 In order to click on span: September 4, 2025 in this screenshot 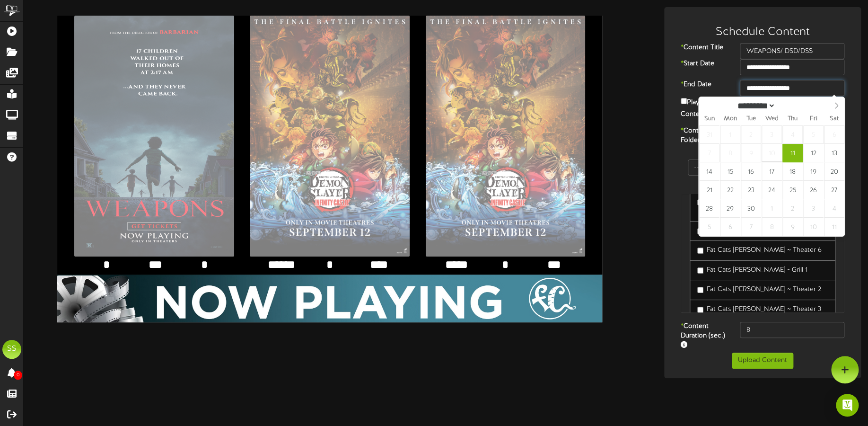, I will do `click(793, 135)`.